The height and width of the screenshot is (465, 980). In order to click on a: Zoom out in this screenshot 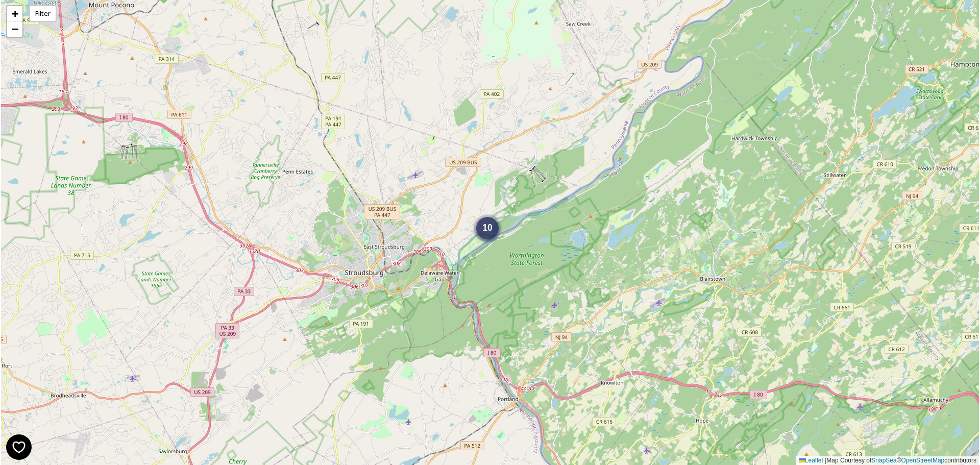, I will do `click(15, 29)`.